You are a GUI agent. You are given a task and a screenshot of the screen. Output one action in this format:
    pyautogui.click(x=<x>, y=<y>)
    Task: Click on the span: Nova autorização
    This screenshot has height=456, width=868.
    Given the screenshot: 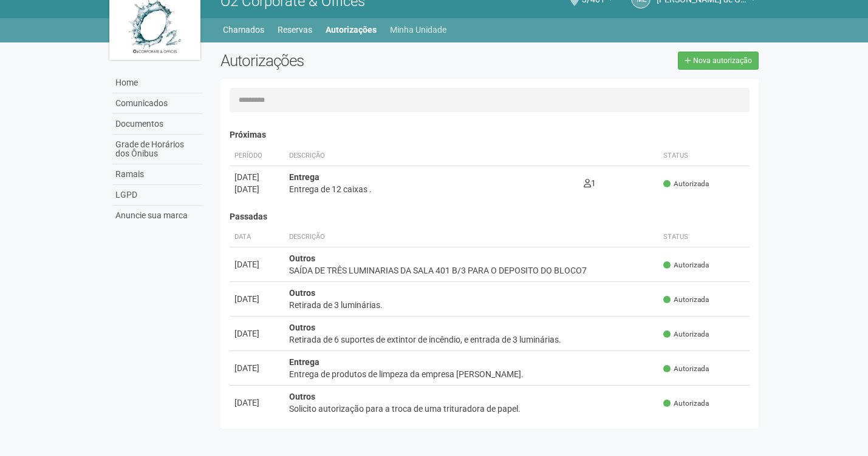 What is the action you would take?
    pyautogui.click(x=722, y=61)
    